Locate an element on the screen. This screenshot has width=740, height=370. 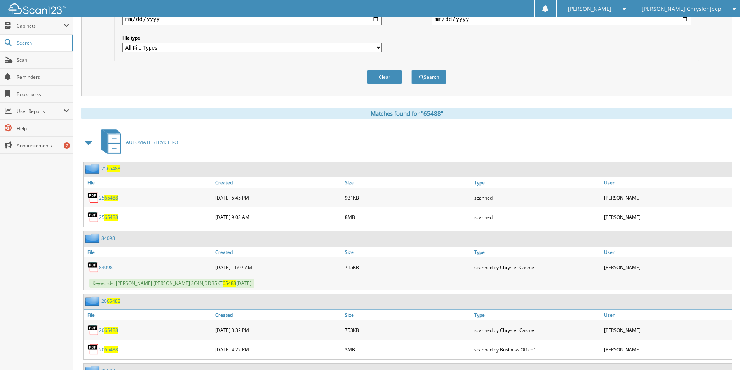
div: Chat Widget is located at coordinates (721, 352).